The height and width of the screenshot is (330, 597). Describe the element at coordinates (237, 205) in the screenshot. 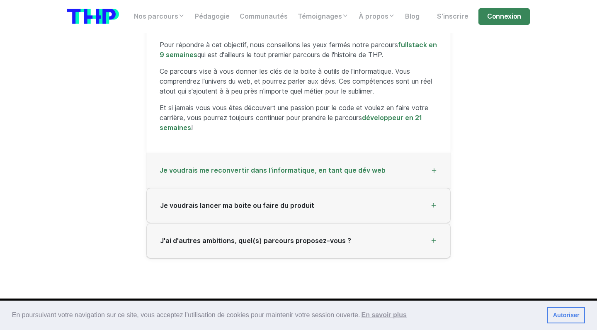

I see `span: Je voudrais lancer ma boite ou faire du produit` at that location.